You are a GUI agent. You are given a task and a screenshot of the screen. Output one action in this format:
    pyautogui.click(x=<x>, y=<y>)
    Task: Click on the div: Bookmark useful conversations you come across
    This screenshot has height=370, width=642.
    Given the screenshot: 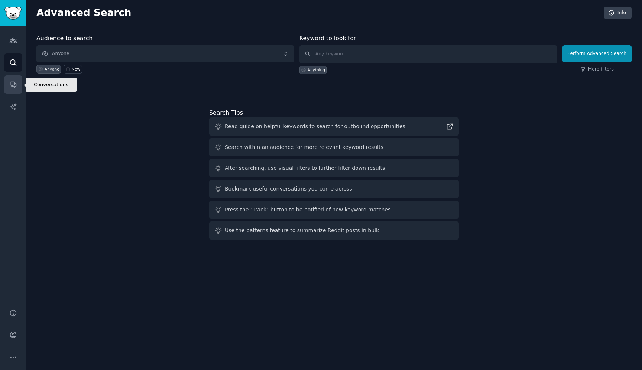 What is the action you would take?
    pyautogui.click(x=289, y=189)
    